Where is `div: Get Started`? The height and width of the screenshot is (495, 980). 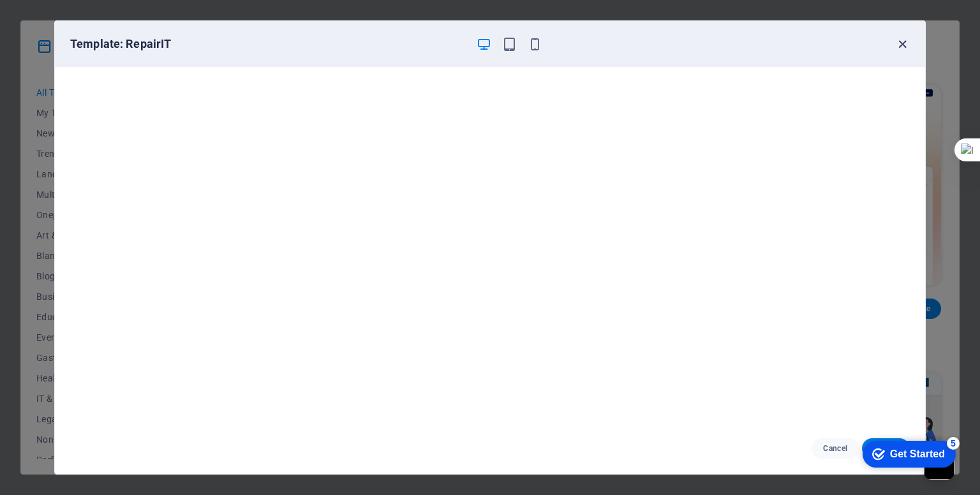
div: Get Started is located at coordinates (65, 20).